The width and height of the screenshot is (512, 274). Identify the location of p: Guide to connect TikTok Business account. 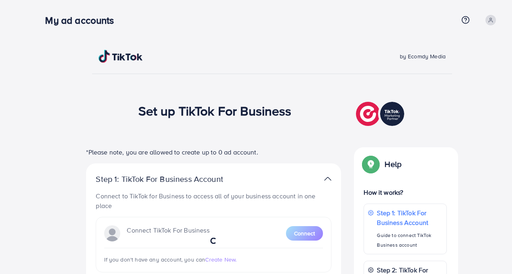
(409, 240).